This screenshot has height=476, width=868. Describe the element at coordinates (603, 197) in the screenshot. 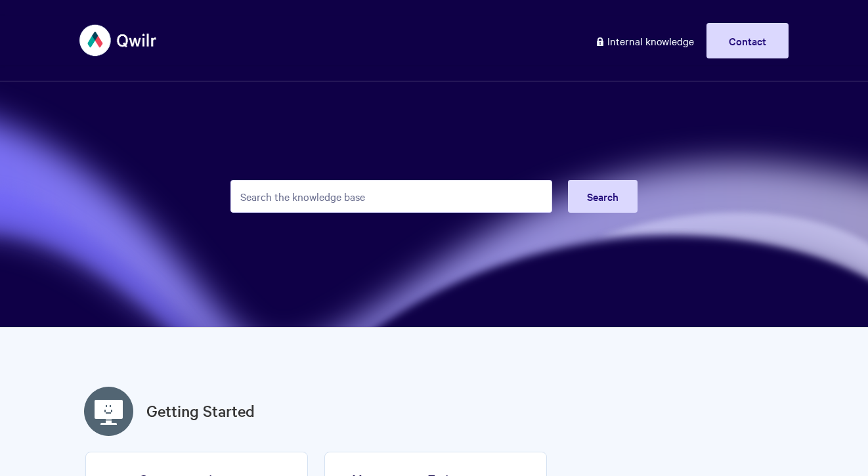

I see `span: Search` at that location.